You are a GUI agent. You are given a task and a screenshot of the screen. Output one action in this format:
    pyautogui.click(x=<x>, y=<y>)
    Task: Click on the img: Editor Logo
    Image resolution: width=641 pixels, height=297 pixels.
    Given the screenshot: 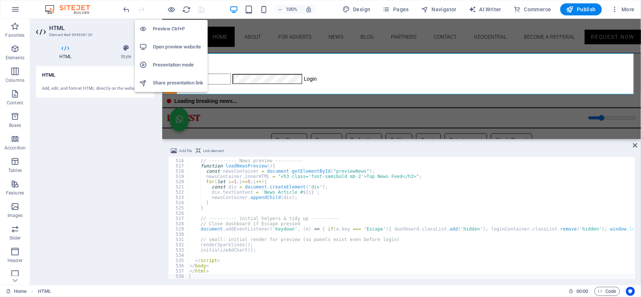 What is the action you would take?
    pyautogui.click(x=71, y=9)
    